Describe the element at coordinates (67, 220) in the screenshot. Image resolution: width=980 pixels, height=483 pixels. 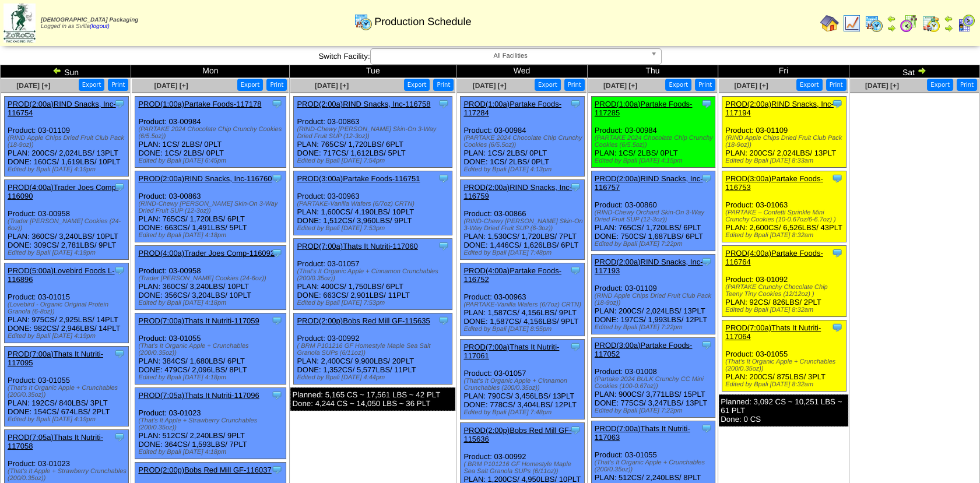
I see `div: Product: 03-00958 PLAN: 360CS / 3,240LBS / 10PLT DONE: 309CS / 2,781LBS / 9PLT` at that location.